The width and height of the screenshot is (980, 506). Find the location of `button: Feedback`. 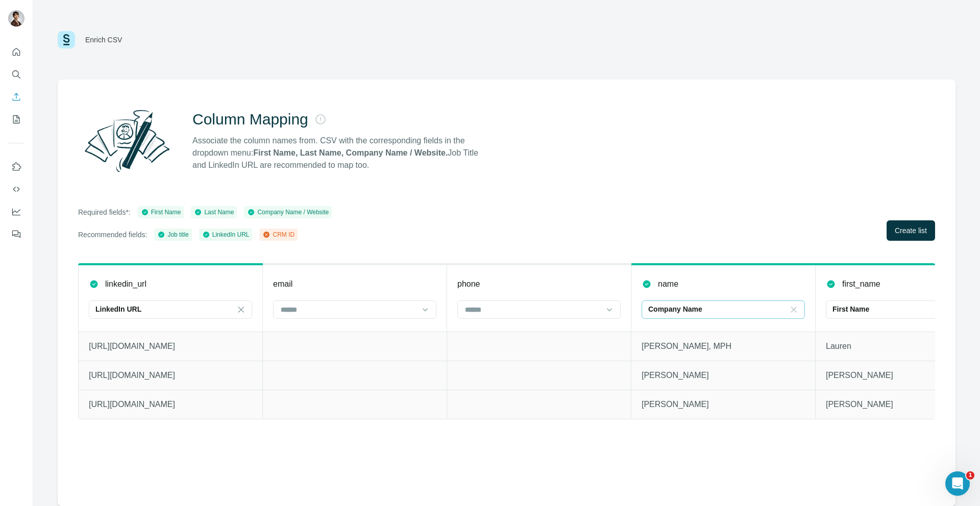

button: Feedback is located at coordinates (16, 234).